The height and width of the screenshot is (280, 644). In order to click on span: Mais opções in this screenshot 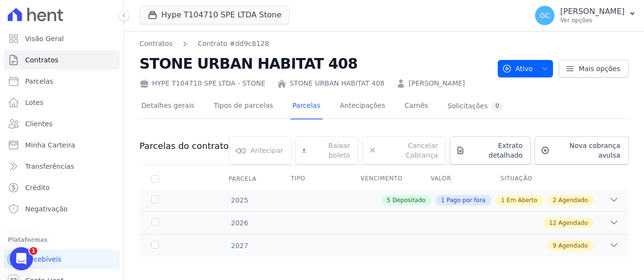, I will do `click(599, 68)`.